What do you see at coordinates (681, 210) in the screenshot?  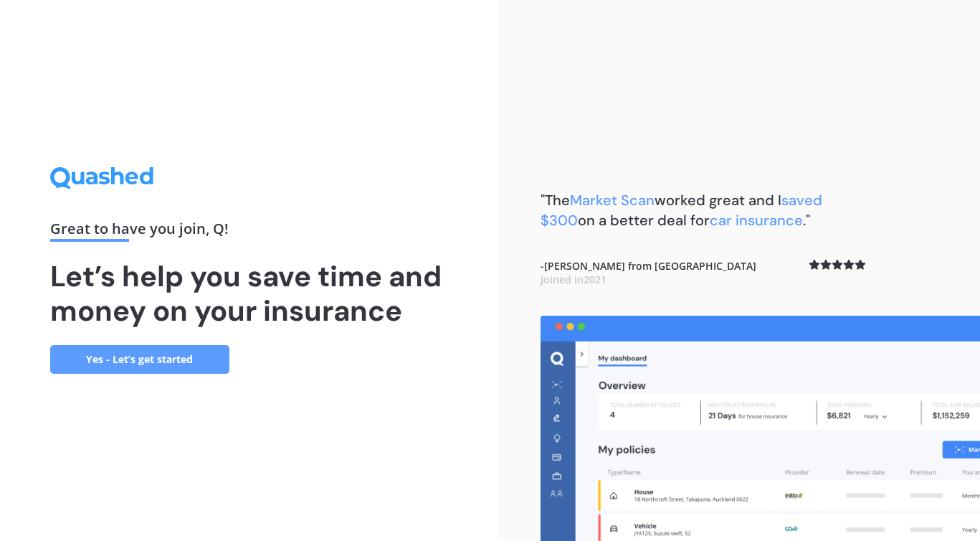 I see `span: saved $300` at bounding box center [681, 210].